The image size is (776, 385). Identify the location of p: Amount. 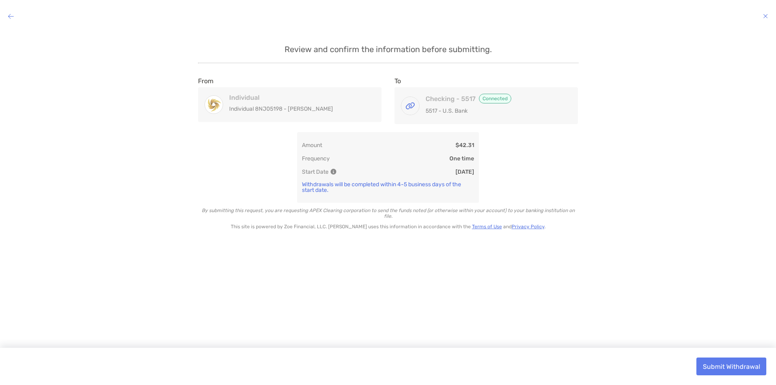
(312, 145).